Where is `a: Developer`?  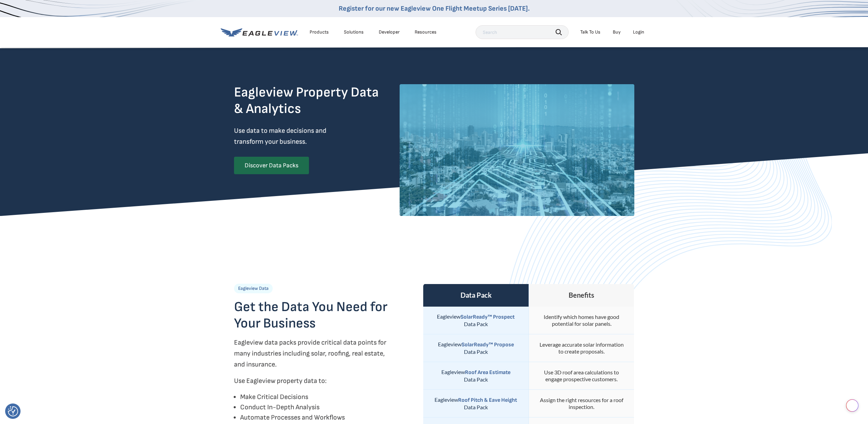 a: Developer is located at coordinates (389, 32).